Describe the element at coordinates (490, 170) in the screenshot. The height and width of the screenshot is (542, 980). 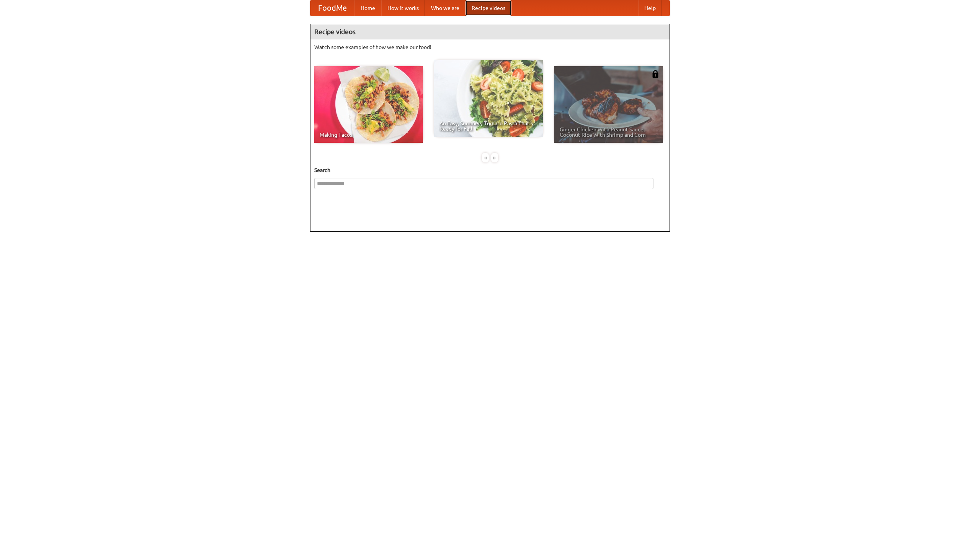
I see `h5: Search` at that location.